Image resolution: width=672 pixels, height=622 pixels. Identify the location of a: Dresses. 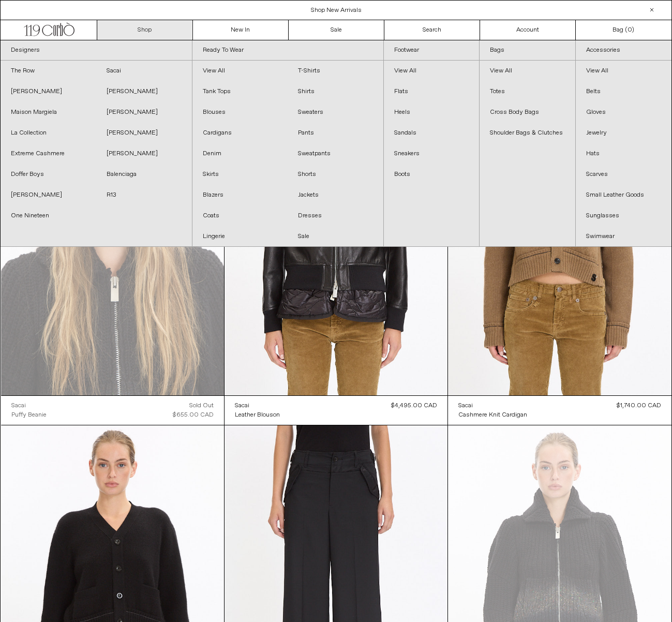
(335, 215).